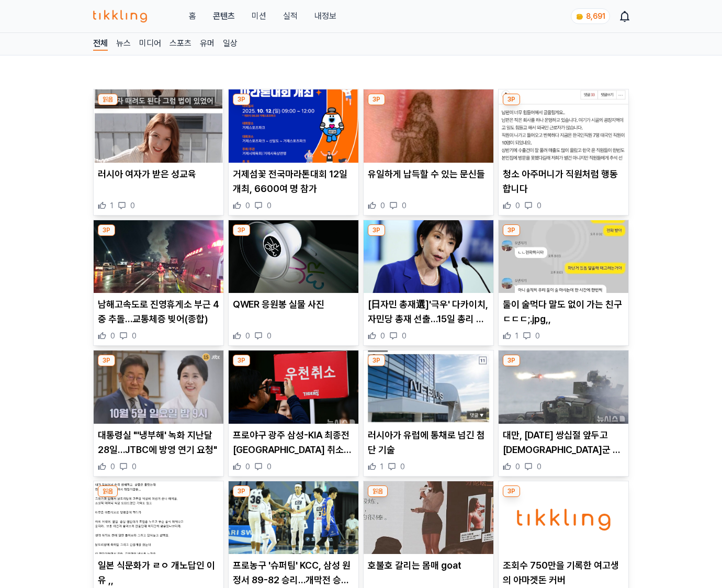  Describe the element at coordinates (294, 304) in the screenshot. I see `p: QWER 응원봉 실물 사진` at that location.